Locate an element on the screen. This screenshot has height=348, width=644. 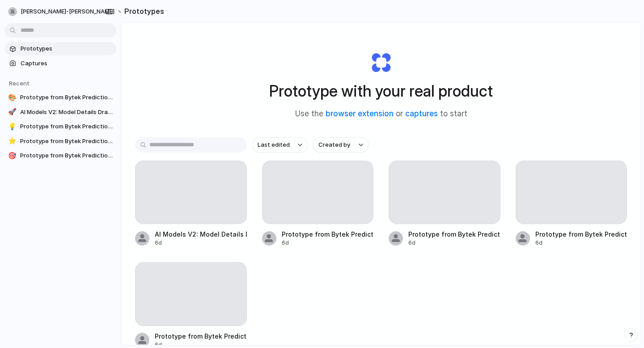
button: Created by is located at coordinates (340, 145).